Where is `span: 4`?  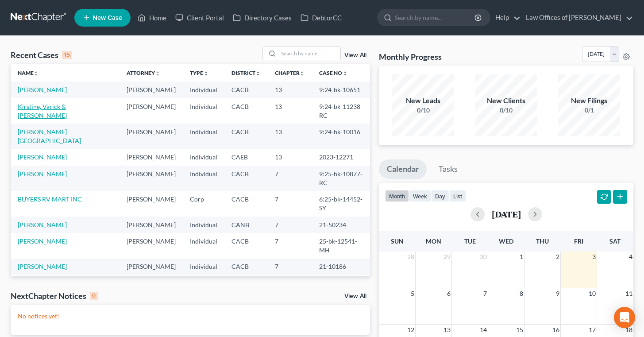
span: 4 is located at coordinates (631, 256).